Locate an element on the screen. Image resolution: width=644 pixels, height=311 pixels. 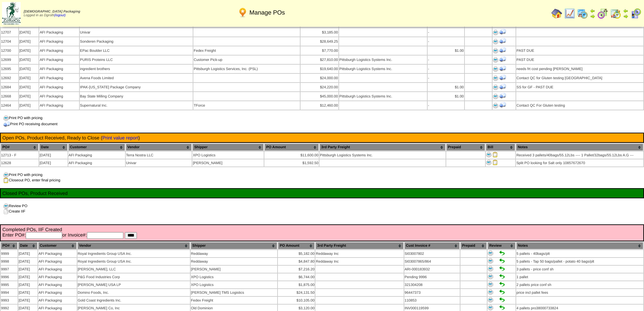
td: 9995 is located at coordinates (9, 284).